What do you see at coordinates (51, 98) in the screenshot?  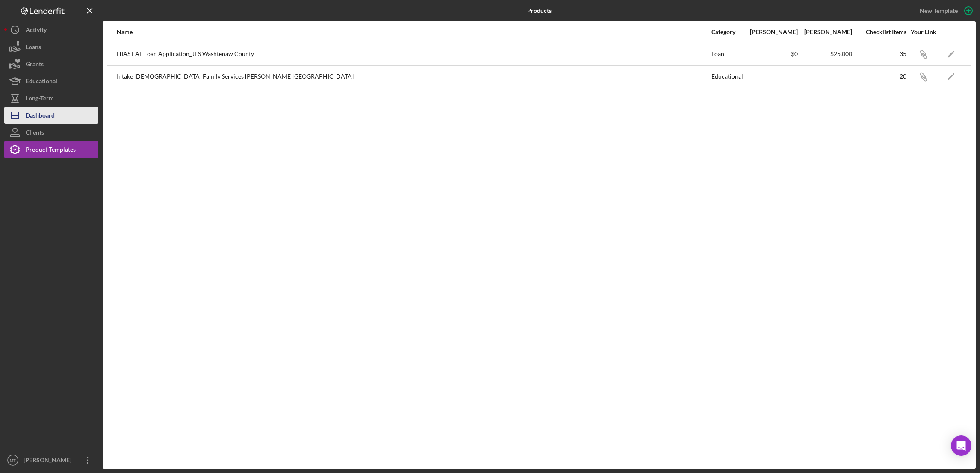 I see `button: Long-Term` at bounding box center [51, 98].